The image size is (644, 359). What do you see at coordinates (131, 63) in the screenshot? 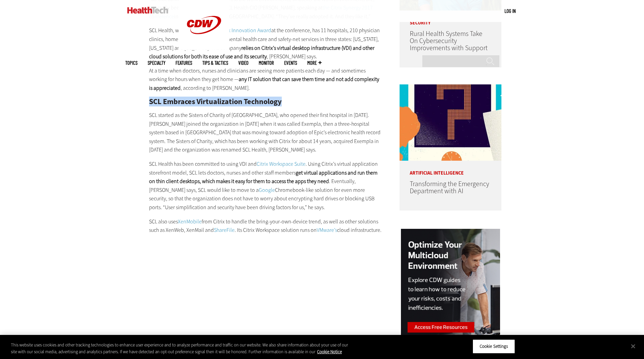
I see `span: Topics` at bounding box center [131, 63].